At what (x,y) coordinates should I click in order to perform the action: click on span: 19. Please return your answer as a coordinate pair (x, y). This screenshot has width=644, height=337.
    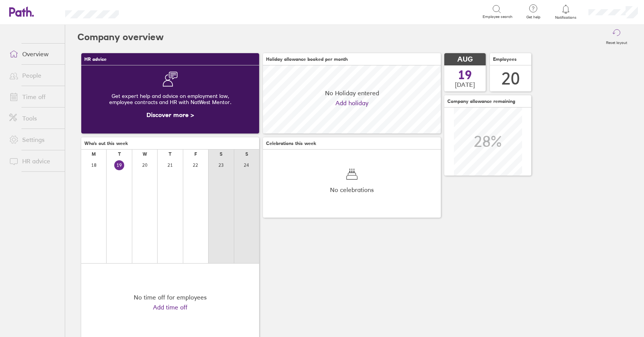
    Looking at the image, I should click on (465, 75).